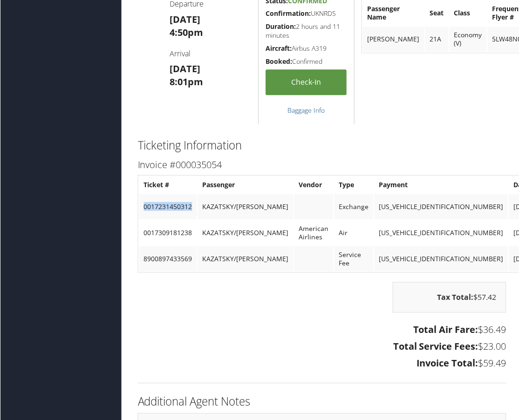  Describe the element at coordinates (280, 26) in the screenshot. I see `strong: Duration:` at that location.